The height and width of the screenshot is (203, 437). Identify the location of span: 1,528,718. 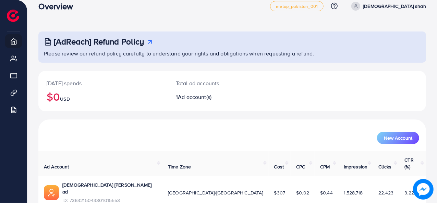
(353, 193).